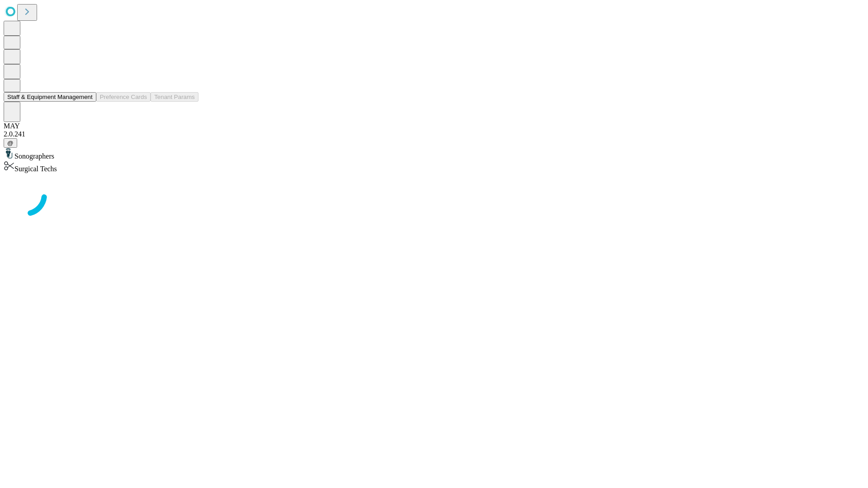 This screenshot has width=868, height=488. What do you see at coordinates (175, 97) in the screenshot?
I see `button: Tenant Params` at bounding box center [175, 97].